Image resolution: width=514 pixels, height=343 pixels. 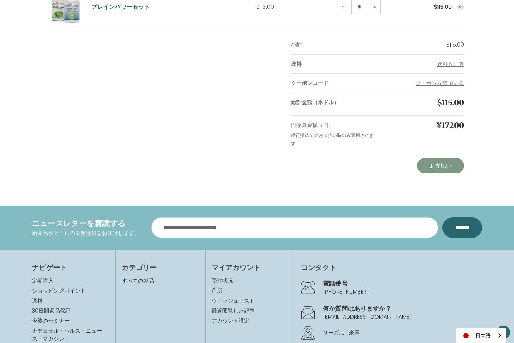 What do you see at coordinates (440, 83) in the screenshot?
I see `button: クーポンを追加する` at bounding box center [440, 83].